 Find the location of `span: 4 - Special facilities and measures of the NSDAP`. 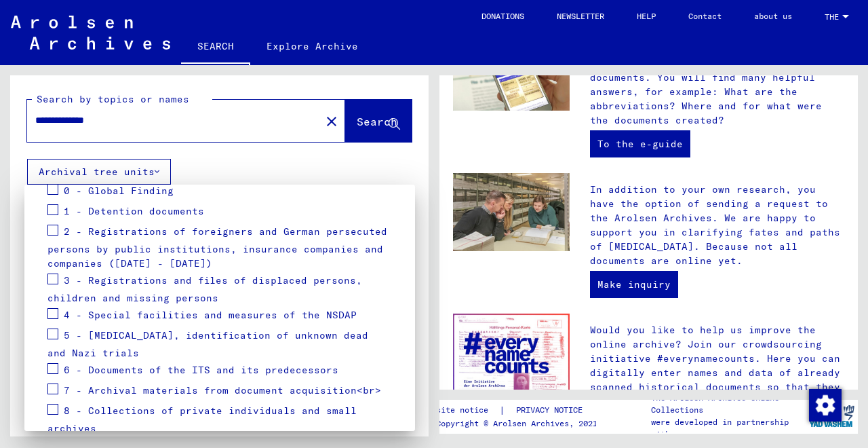

span: 4 - Special facilities and measures of the NSDAP is located at coordinates (210, 315).